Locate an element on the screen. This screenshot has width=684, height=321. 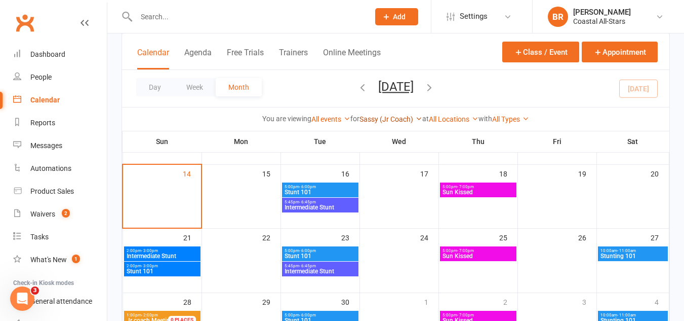
span: - 11:00am is located at coordinates (627, 250).